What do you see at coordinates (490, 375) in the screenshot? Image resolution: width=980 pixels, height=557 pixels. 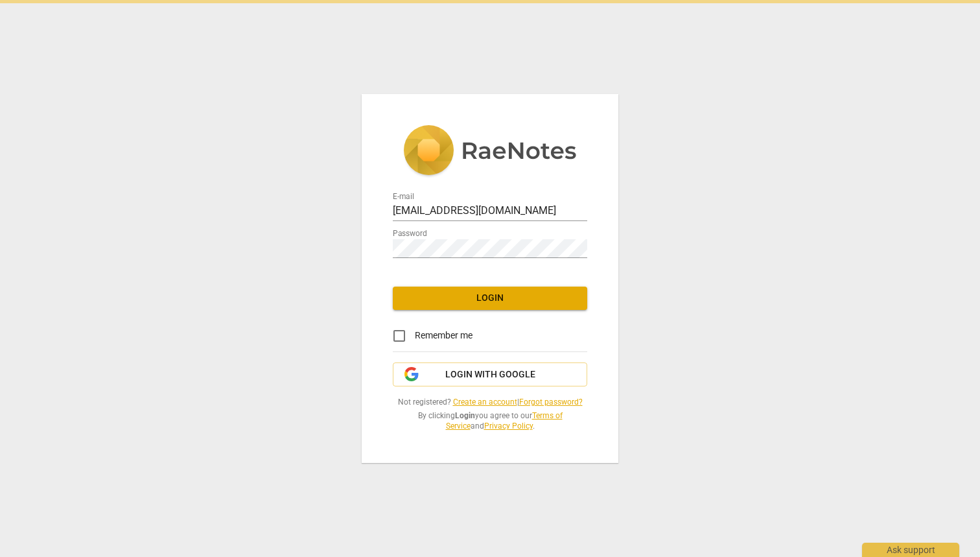 I see `span: Login with Google` at bounding box center [490, 375].